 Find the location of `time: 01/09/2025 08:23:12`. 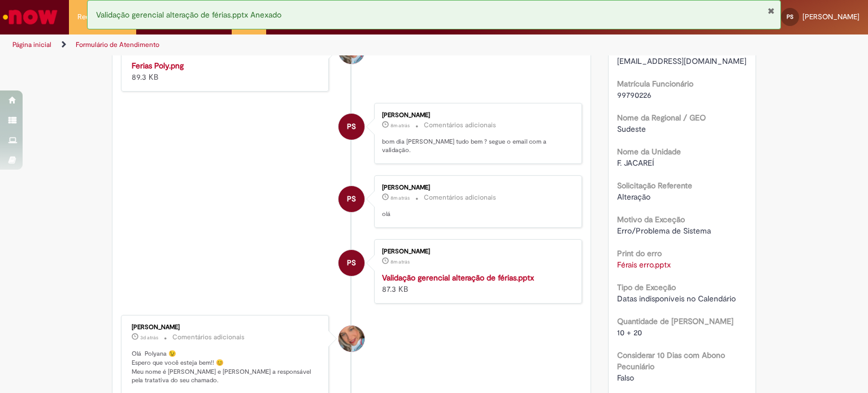

time: 01/09/2025 08:23:12 is located at coordinates (400, 261).